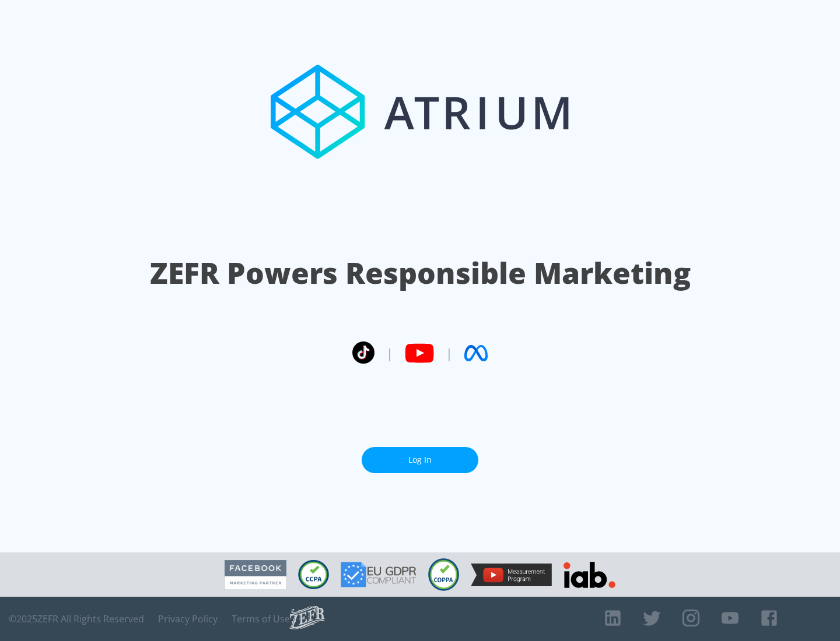 The width and height of the screenshot is (840, 641). What do you see at coordinates (261, 619) in the screenshot?
I see `a: Terms of Use` at bounding box center [261, 619].